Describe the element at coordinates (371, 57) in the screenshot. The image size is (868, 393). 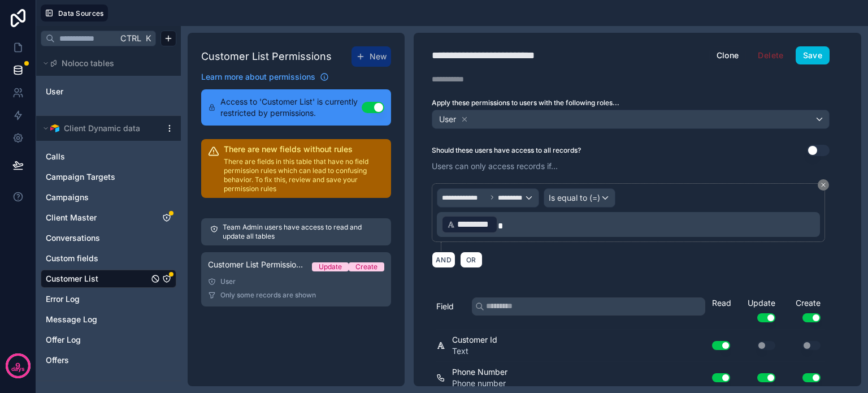
I see `button: New` at that location.